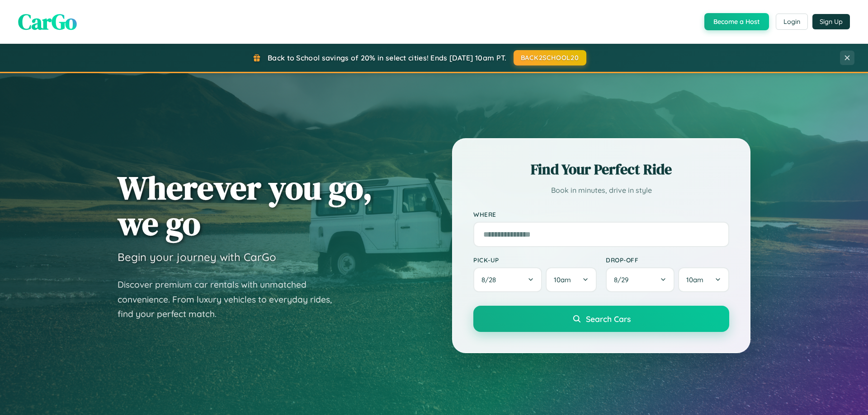  What do you see at coordinates (601, 169) in the screenshot?
I see `h2: Find Your Perfect Ride` at bounding box center [601, 169].